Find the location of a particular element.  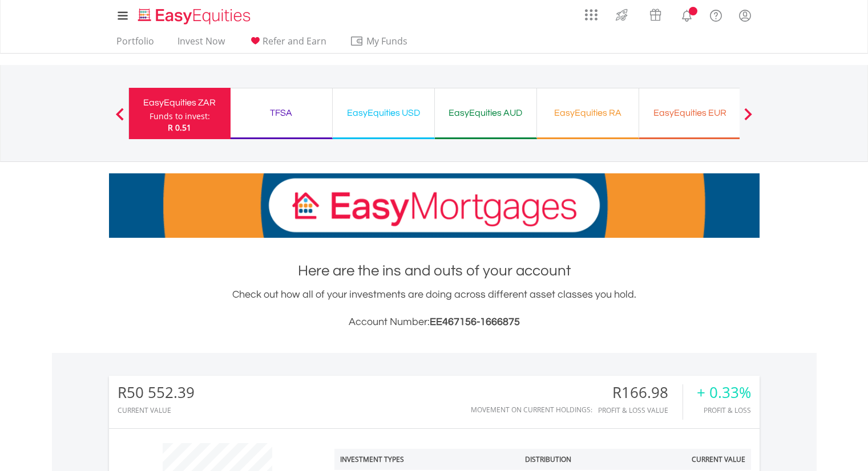

a: My Profile is located at coordinates (745, 15).